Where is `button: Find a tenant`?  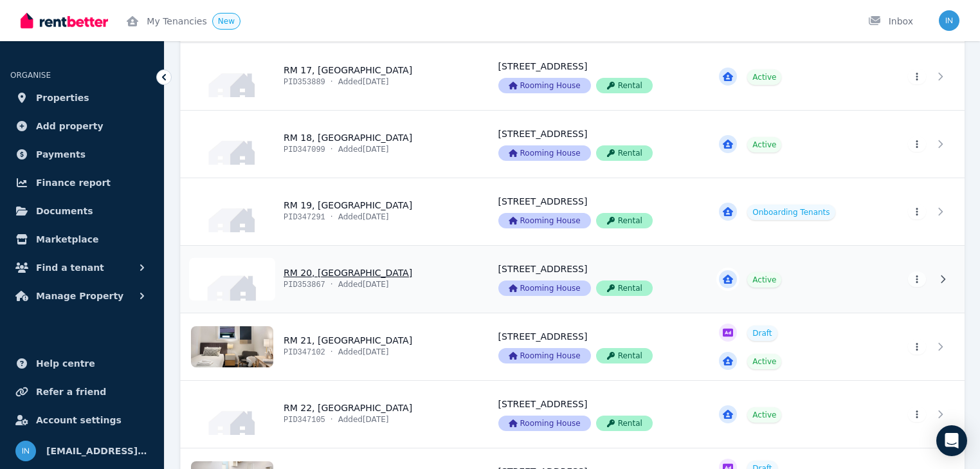
button: Find a tenant is located at coordinates (81, 268).